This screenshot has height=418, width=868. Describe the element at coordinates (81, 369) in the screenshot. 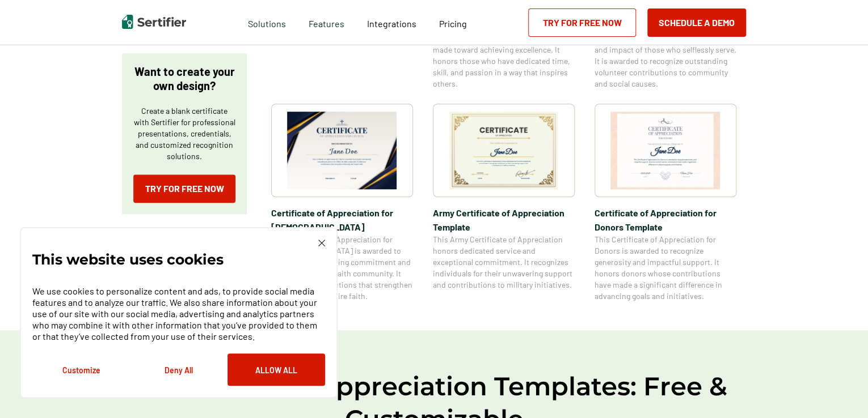

I see `button: Customize` at that location.